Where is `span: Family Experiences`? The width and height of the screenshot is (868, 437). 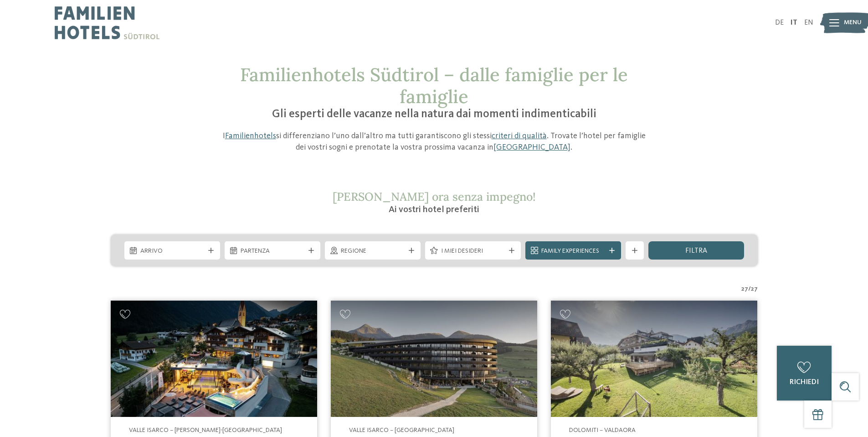
span: Family Experiences is located at coordinates (573, 251).